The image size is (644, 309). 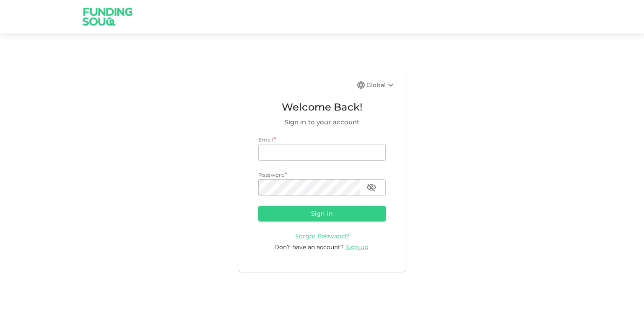 I want to click on button: Sign in, so click(x=322, y=214).